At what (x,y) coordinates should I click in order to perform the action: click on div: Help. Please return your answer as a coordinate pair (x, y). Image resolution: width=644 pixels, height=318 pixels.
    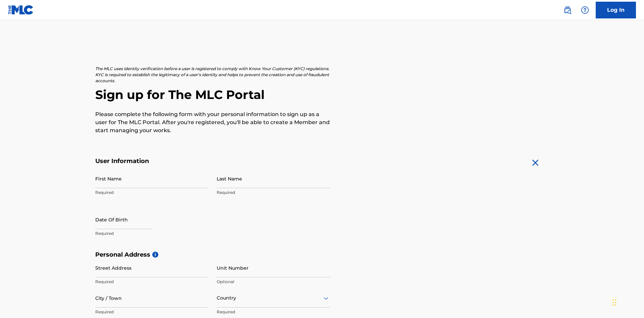
    Looking at the image, I should click on (585, 10).